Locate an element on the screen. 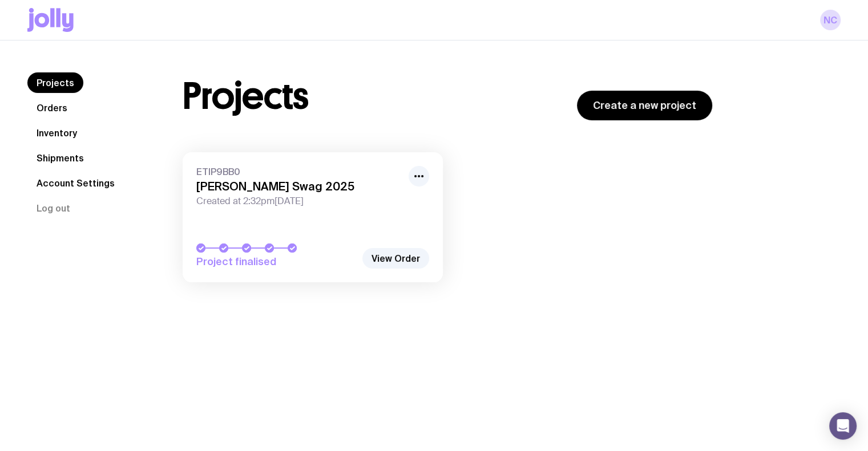 This screenshot has height=451, width=868. a: Account Settings is located at coordinates (76, 183).